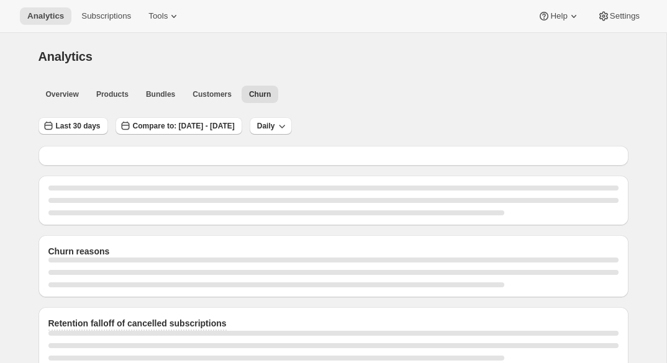  Describe the element at coordinates (79, 251) in the screenshot. I see `p: Churn reasons` at that location.